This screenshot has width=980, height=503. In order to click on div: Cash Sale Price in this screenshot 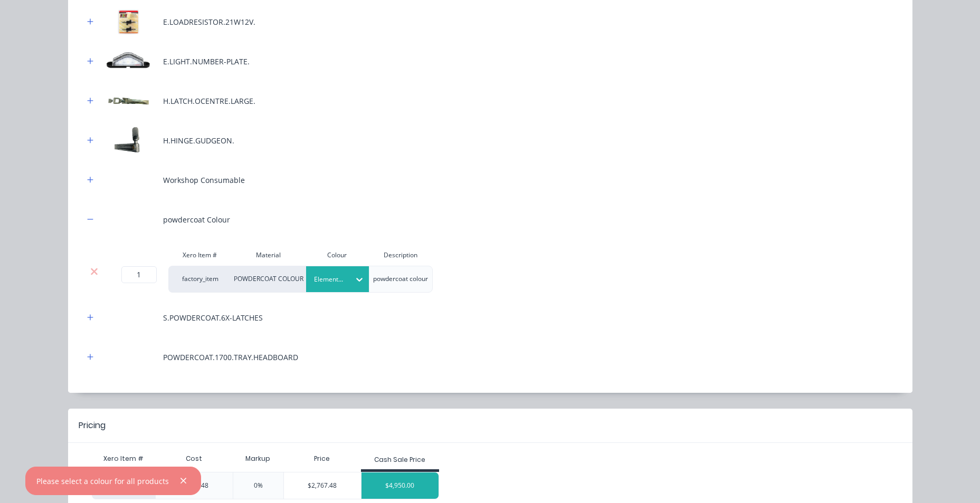, I will do `click(400, 459)`.